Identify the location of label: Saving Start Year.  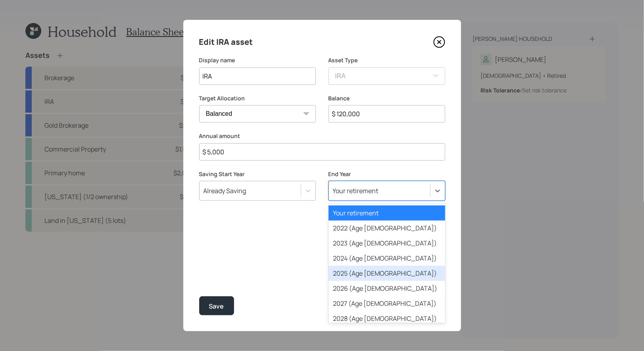
(258, 174).